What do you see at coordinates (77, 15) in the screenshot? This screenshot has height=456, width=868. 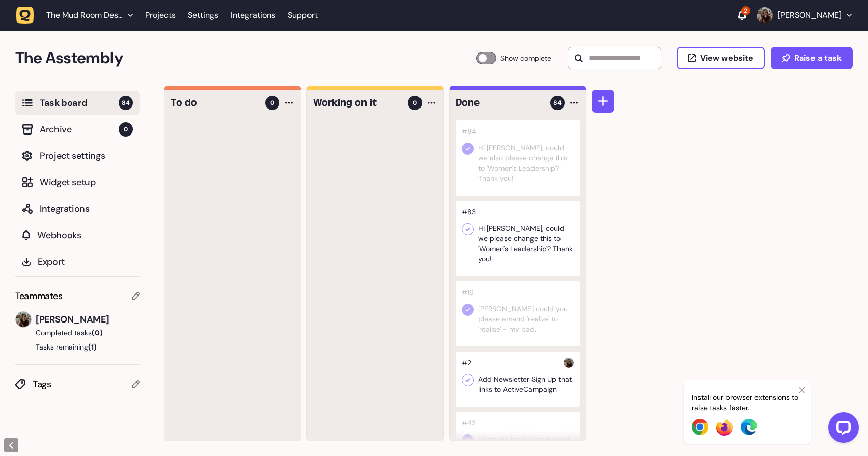 I see `button: The Mud Room Design Studio` at bounding box center [77, 15].